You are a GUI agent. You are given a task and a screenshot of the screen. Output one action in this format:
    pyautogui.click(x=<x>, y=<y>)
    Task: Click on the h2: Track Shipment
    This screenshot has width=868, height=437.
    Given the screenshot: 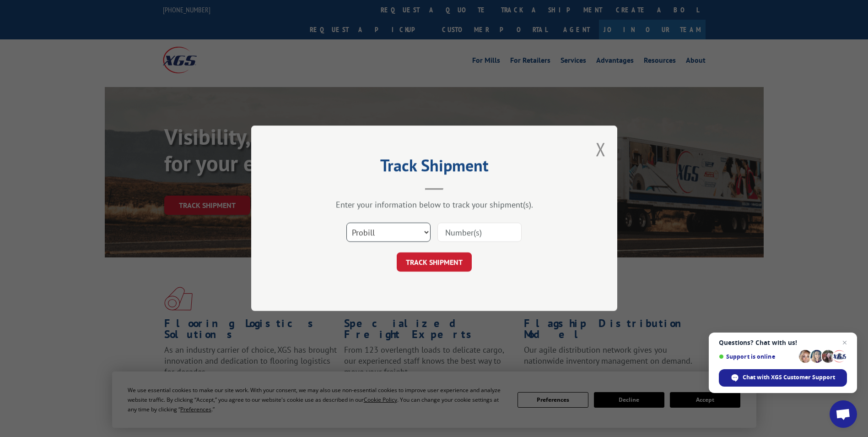 What is the action you would take?
    pyautogui.click(x=434, y=168)
    